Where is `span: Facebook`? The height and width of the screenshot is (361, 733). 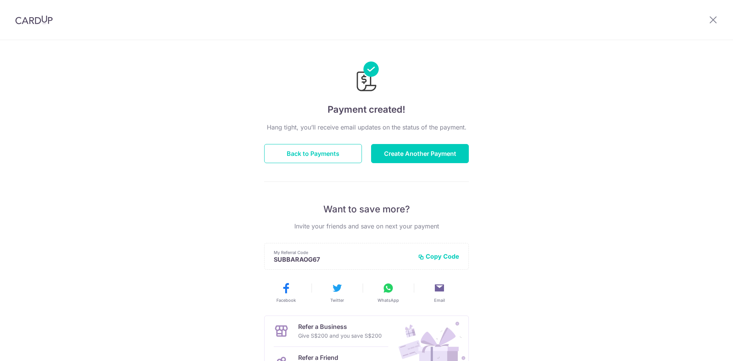
span: Facebook is located at coordinates (286, 300).